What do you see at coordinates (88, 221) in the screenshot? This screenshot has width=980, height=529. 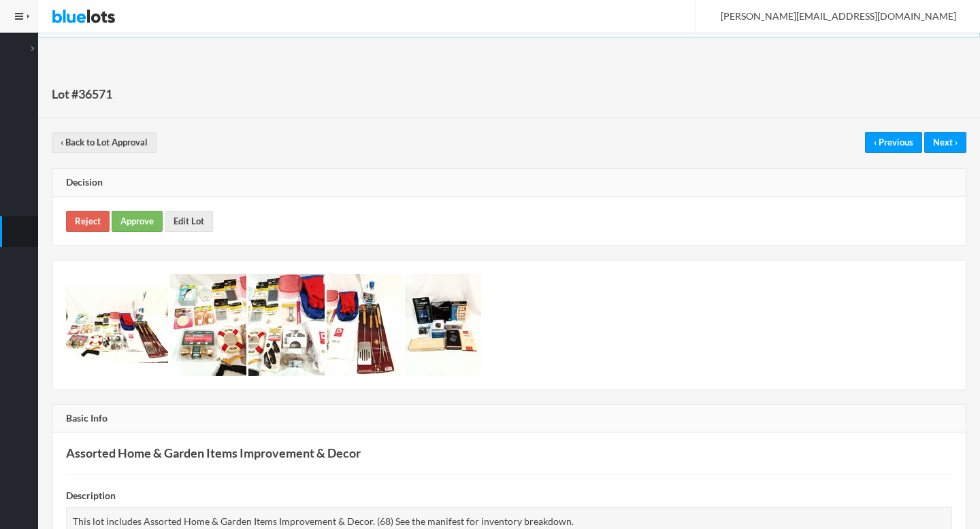 I see `a: Reject` at bounding box center [88, 221].